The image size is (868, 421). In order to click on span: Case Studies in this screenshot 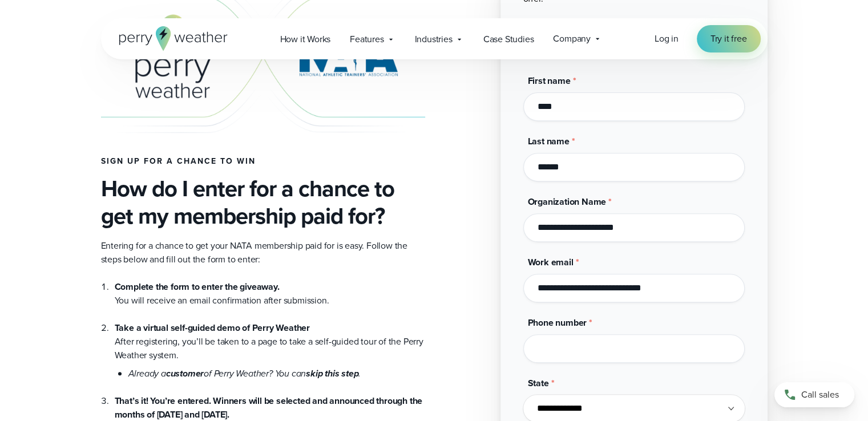, I will do `click(508, 39)`.